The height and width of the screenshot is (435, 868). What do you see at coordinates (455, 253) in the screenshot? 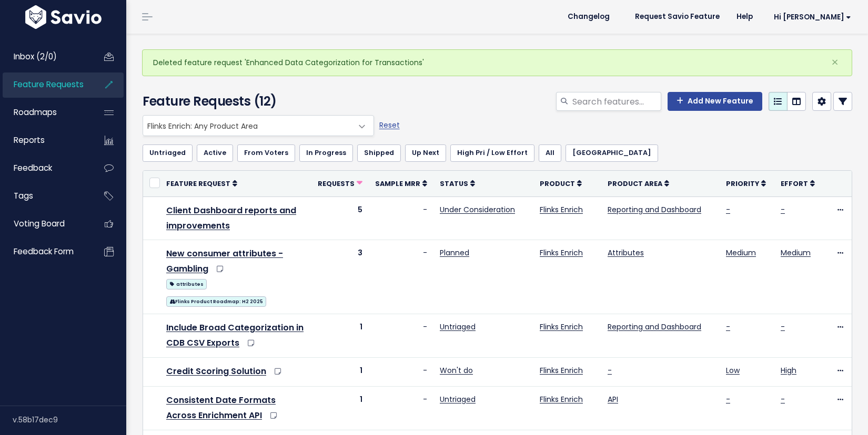
I see `a: Planned` at bounding box center [455, 253].